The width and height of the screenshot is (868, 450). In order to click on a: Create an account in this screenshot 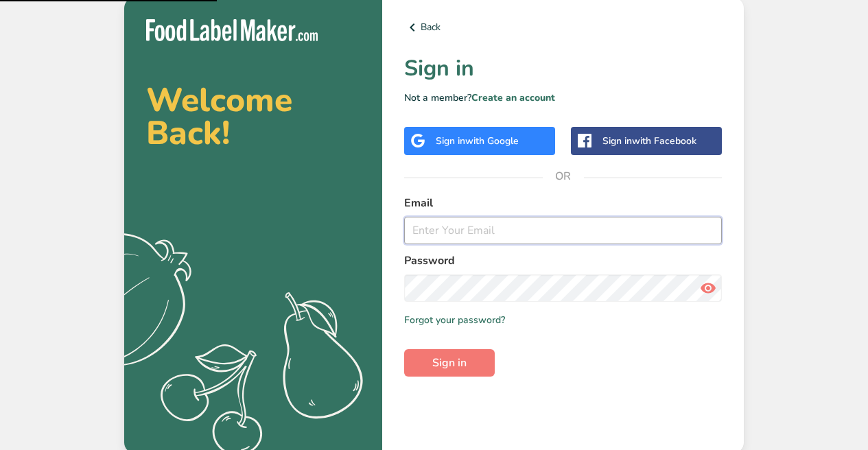, I will do `click(513, 97)`.